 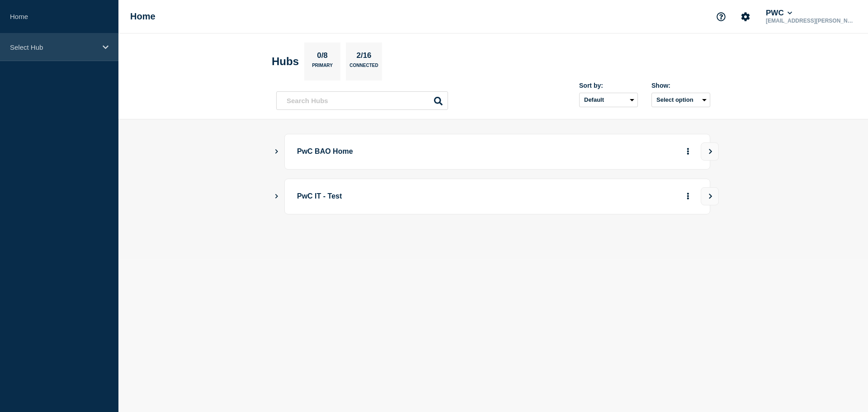 I want to click on p: 0/8, so click(x=322, y=57).